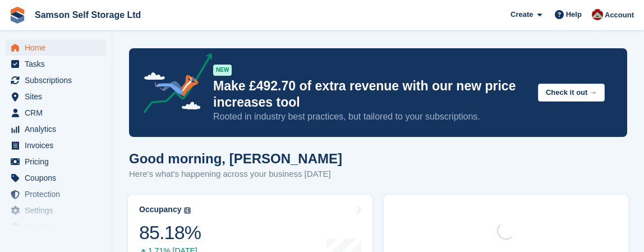  What do you see at coordinates (597, 15) in the screenshot?
I see `img: Ian` at bounding box center [597, 15].